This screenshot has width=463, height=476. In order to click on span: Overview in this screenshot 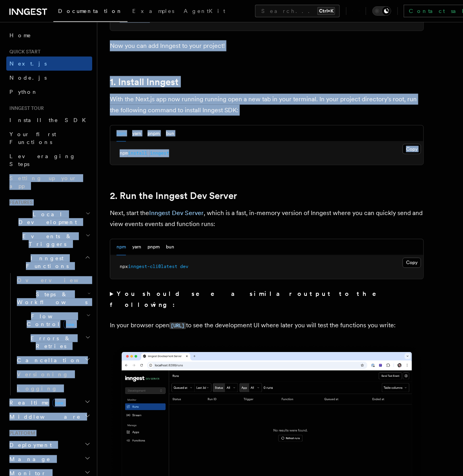, I will do `click(57, 280)`.